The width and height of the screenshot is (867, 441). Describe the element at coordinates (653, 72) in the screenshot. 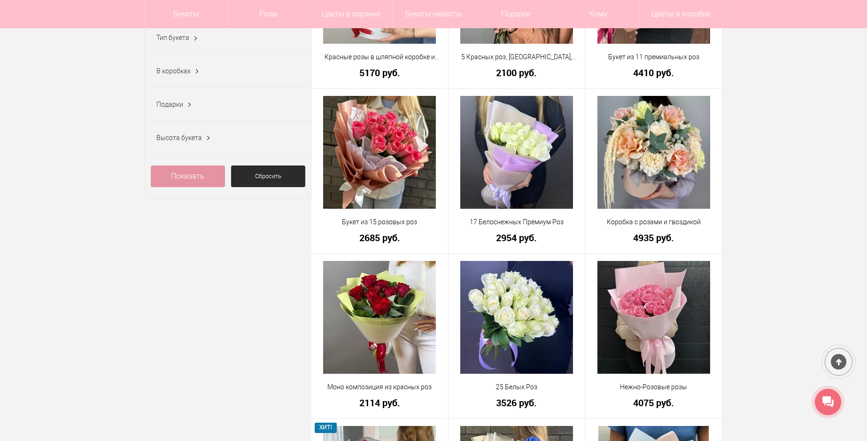

I see `a: 4410 руб.` at that location.